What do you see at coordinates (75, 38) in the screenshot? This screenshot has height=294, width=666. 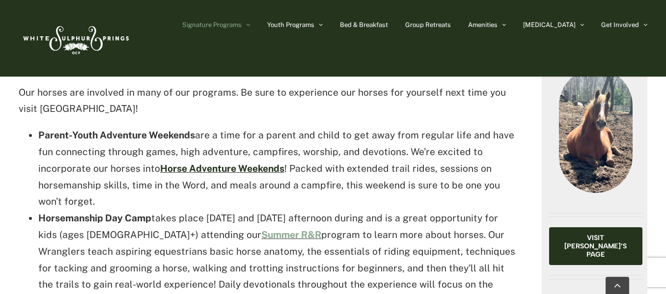 I see `img: White Sulphur Springs Logo` at bounding box center [75, 38].